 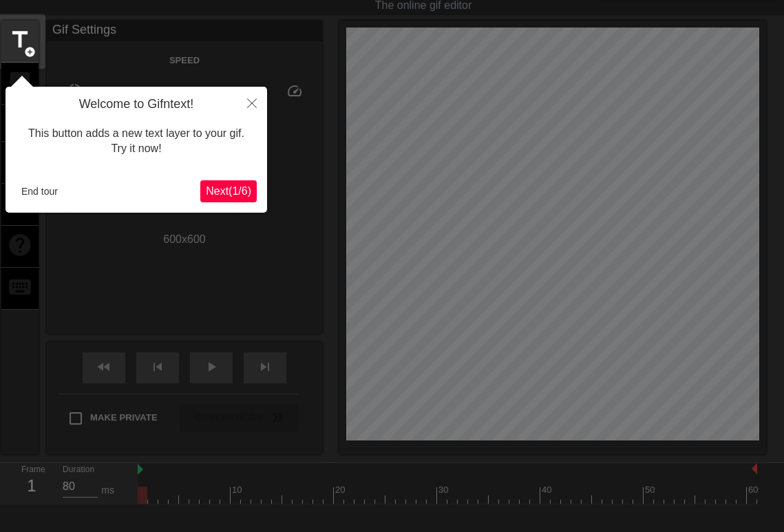 I want to click on button: Next, so click(x=228, y=191).